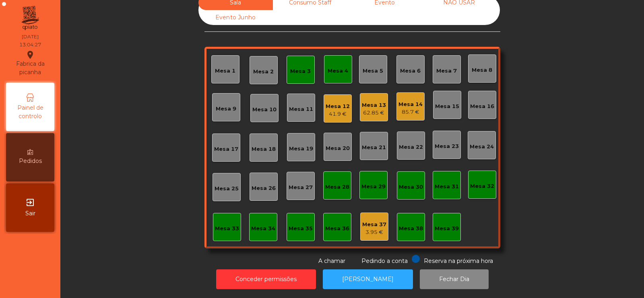 This screenshot has height=298, width=644. I want to click on div: Mesa 6, so click(410, 71).